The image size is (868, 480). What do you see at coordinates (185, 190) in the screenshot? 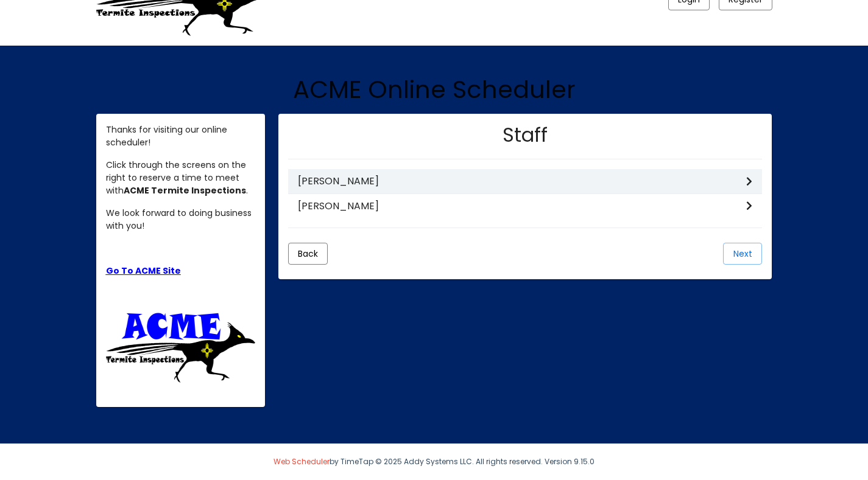
I see `strong: ACME Termite Inspections` at bounding box center [185, 190].